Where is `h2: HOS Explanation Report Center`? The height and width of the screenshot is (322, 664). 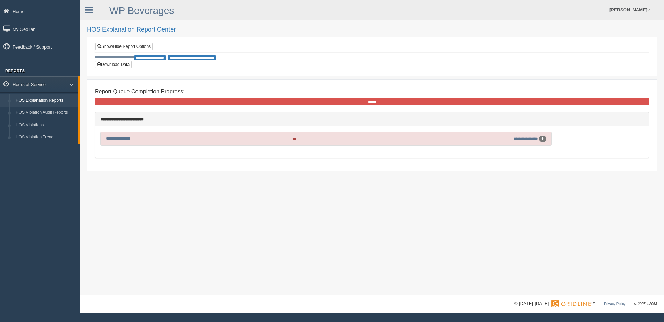 h2: HOS Explanation Report Center is located at coordinates (372, 30).